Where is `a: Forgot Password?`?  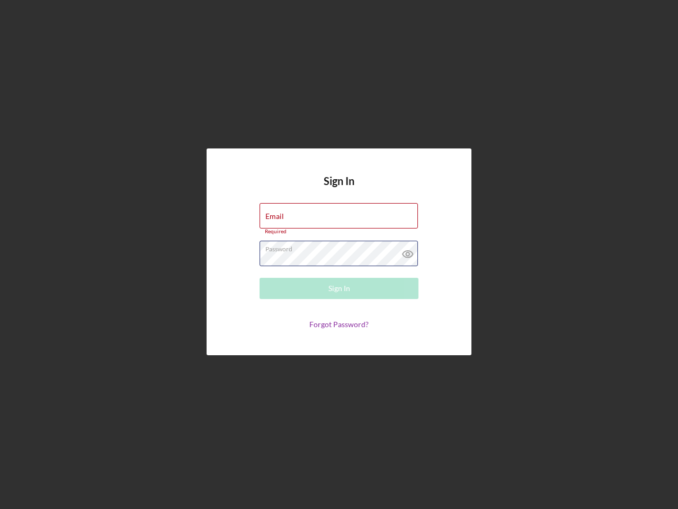
a: Forgot Password? is located at coordinates (339, 324).